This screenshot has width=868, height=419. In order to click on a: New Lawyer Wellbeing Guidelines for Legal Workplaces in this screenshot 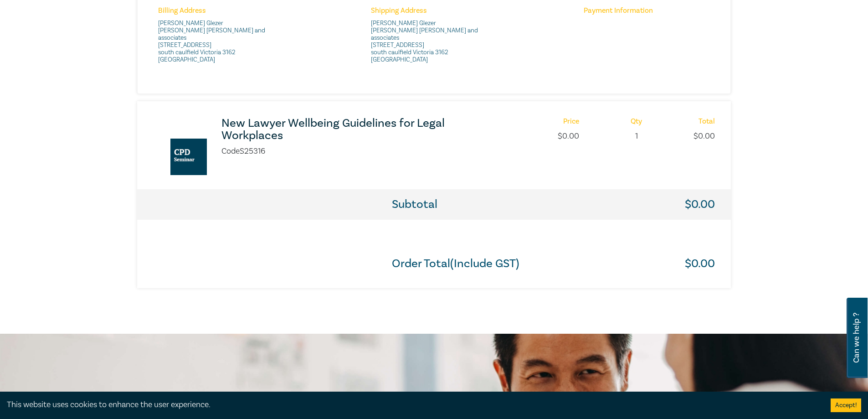, I will do `click(342, 129)`.